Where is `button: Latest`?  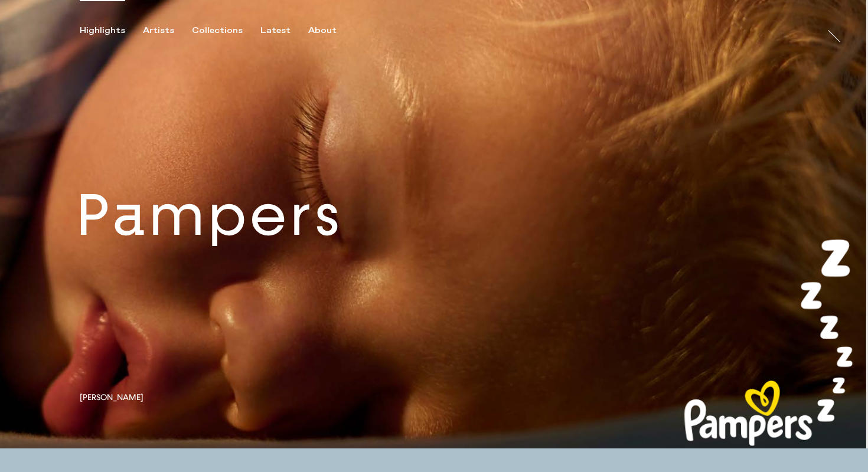
button: Latest is located at coordinates (284, 31).